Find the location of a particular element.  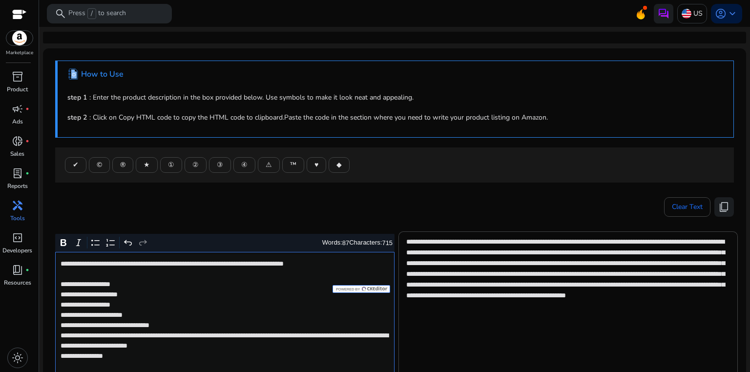

p: Developers is located at coordinates (17, 250).